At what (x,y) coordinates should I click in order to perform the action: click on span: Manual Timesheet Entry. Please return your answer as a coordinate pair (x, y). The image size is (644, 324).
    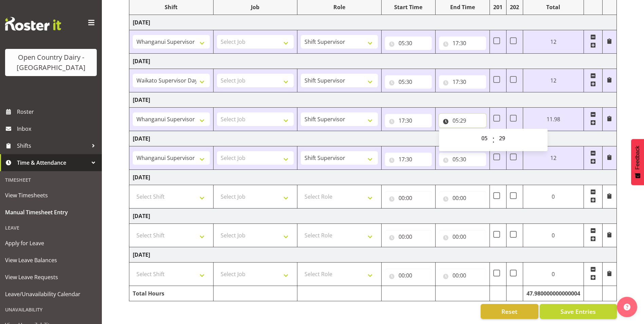
    Looking at the image, I should click on (51, 212).